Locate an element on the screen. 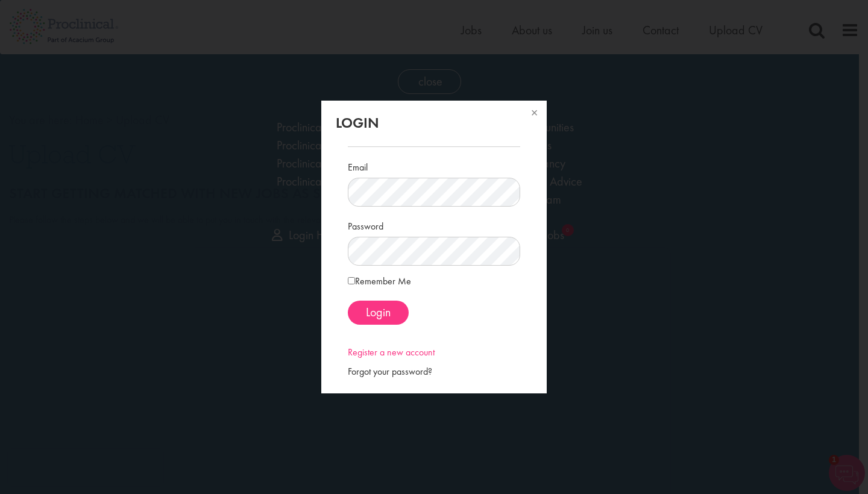  h2: Login is located at coordinates (433, 123).